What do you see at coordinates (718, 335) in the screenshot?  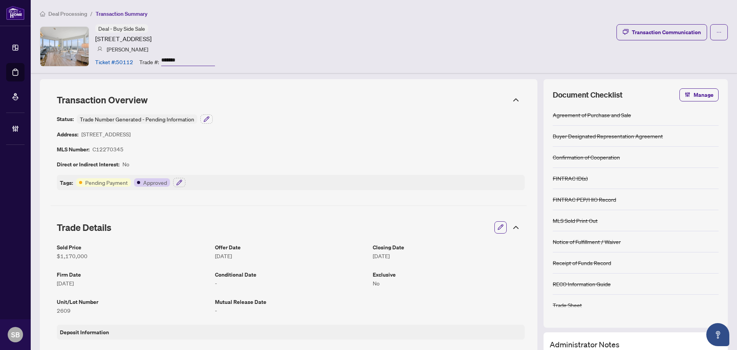 I see `button: Open asap` at bounding box center [718, 335].